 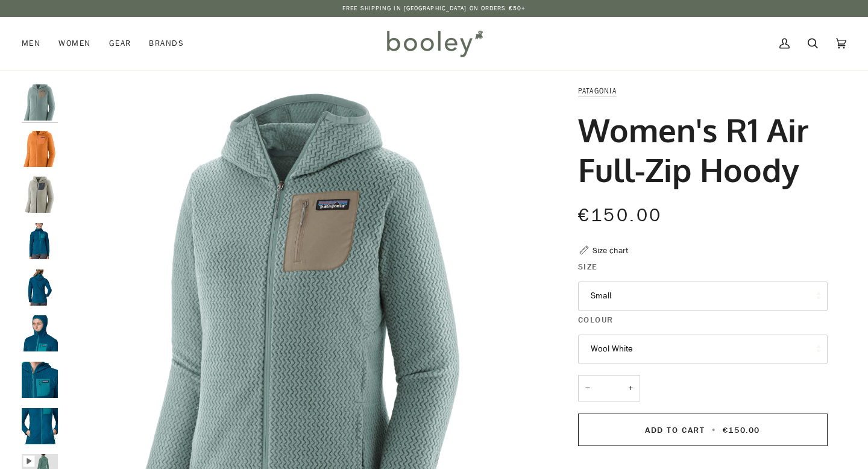 What do you see at coordinates (703, 430) in the screenshot?
I see `button: Add to Cart • €150.00` at bounding box center [703, 430].